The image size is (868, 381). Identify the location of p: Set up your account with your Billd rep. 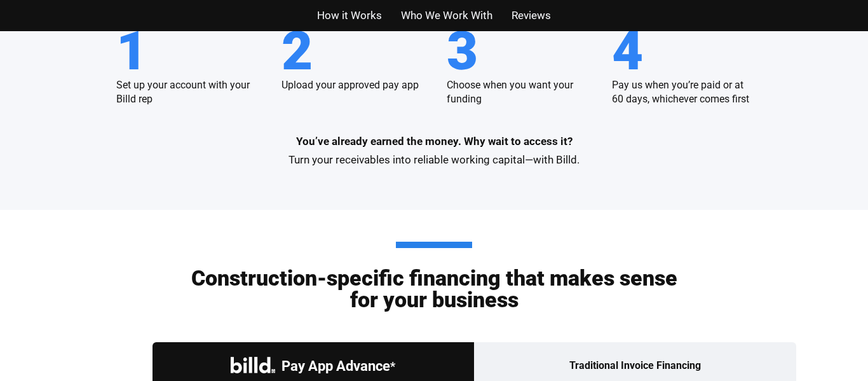
(186, 92).